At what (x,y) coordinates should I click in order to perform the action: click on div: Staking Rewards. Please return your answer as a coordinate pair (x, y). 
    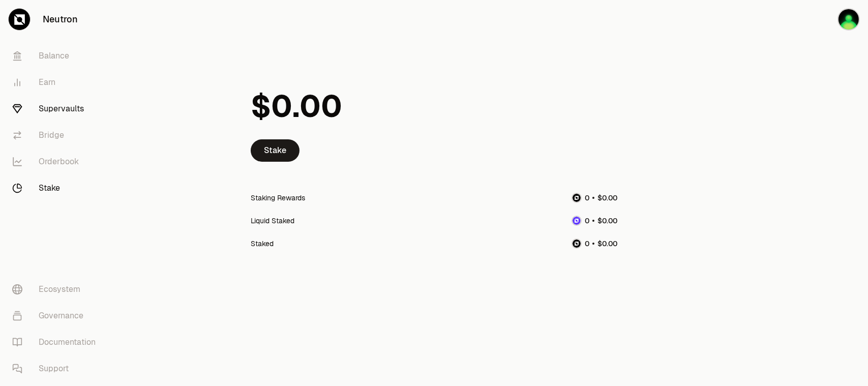
    Looking at the image, I should click on (277, 198).